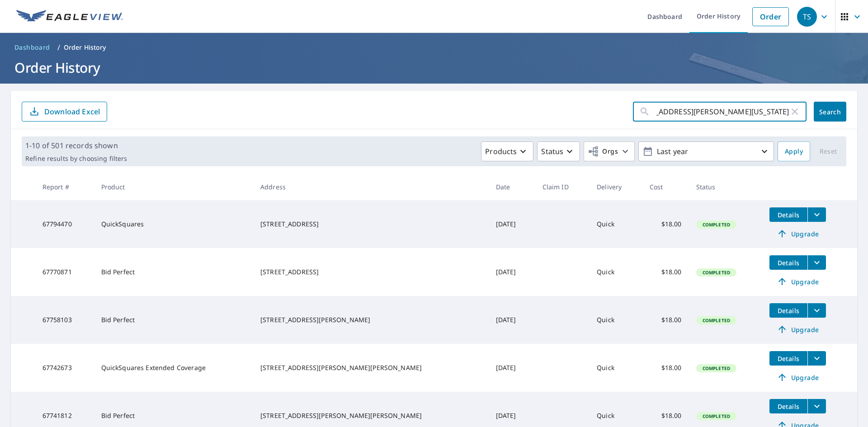 This screenshot has height=427, width=868. What do you see at coordinates (69, 17) in the screenshot?
I see `img: EV Logo` at bounding box center [69, 17].